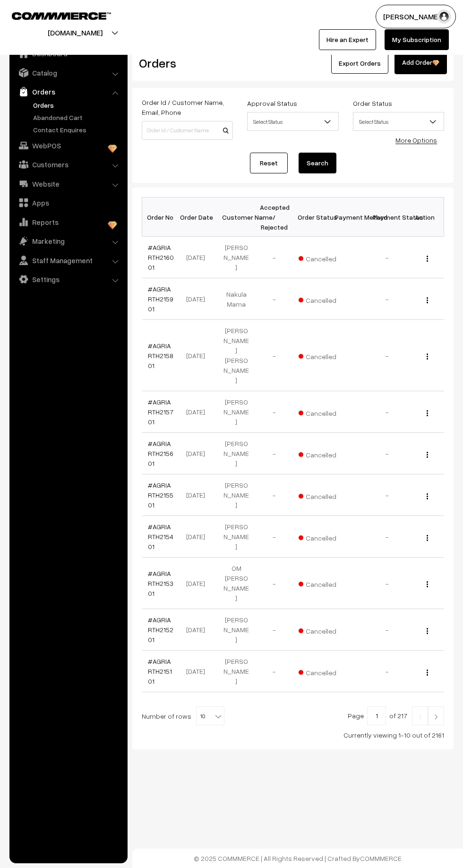 This screenshot has height=868, width=463. Describe the element at coordinates (161, 257) in the screenshot. I see `a: #AGRIARTH216001` at that location.